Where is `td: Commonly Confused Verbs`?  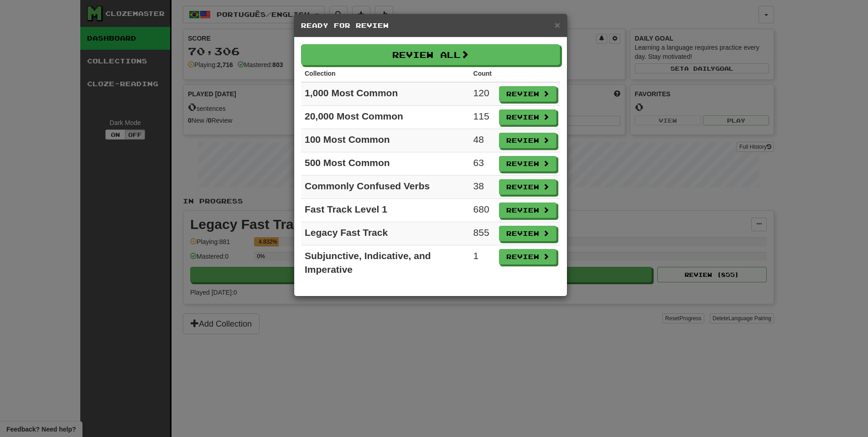 td: Commonly Confused Verbs is located at coordinates (386, 187).